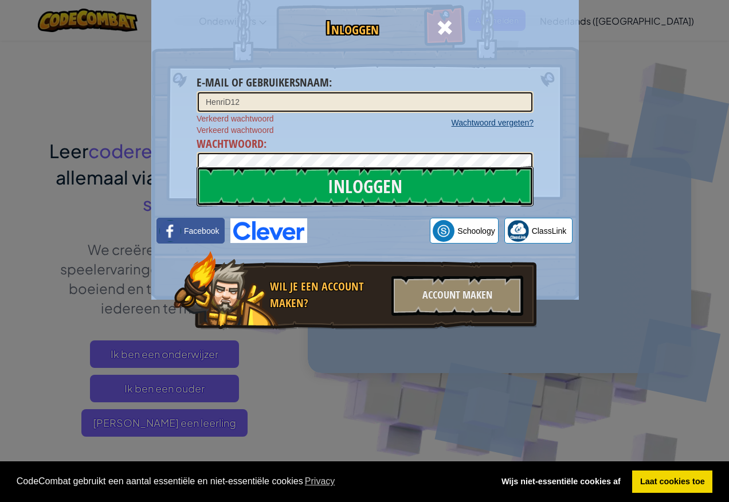 The width and height of the screenshot is (729, 502). I want to click on a: deny cookies, so click(560, 482).